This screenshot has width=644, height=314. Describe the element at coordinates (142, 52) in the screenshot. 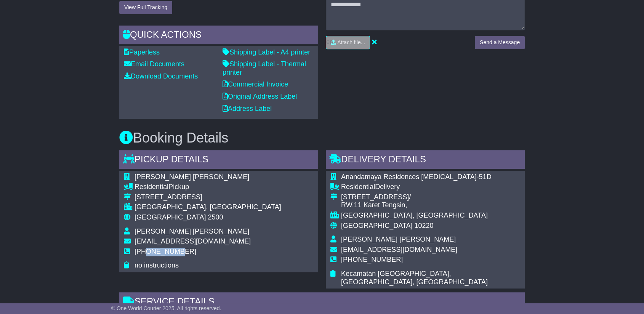

I see `a: Paperless` at that location.